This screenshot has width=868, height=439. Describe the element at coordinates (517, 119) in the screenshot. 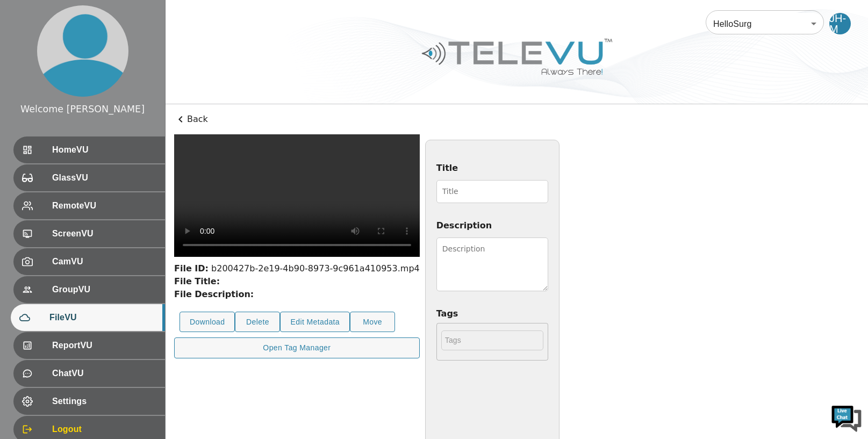

I see `p: Back` at that location.